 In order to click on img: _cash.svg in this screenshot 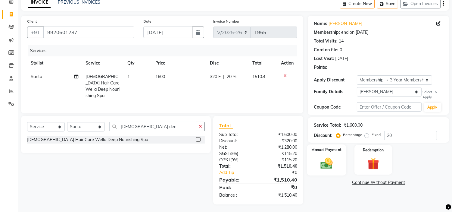, I will do `click(327, 163)`.